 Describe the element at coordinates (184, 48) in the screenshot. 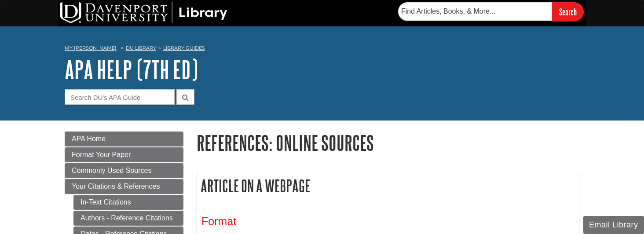

I see `a: Library Guides` at that location.